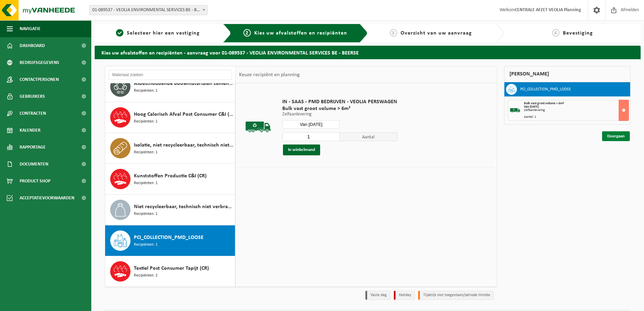  I want to click on span: 01-089537 - VEOLIA ENVIRONMENTAL SERVICES BE - BEERSE, so click(149, 10).